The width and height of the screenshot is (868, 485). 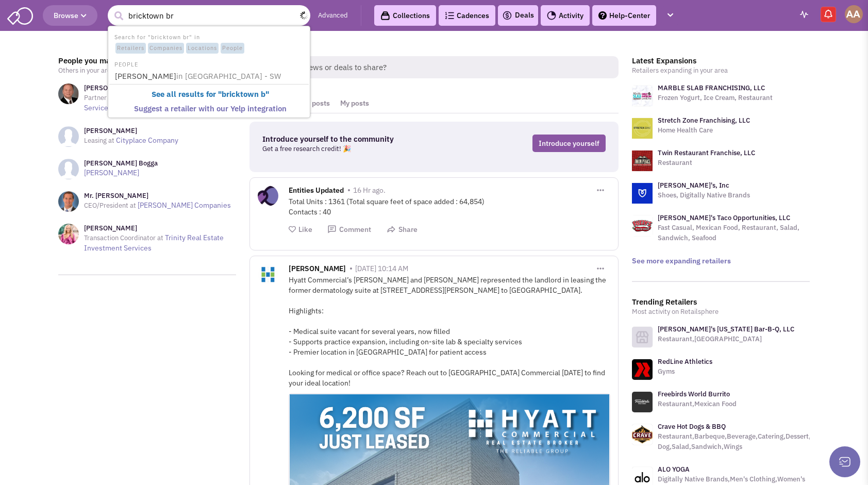 I want to click on a: Advanced, so click(x=333, y=15).